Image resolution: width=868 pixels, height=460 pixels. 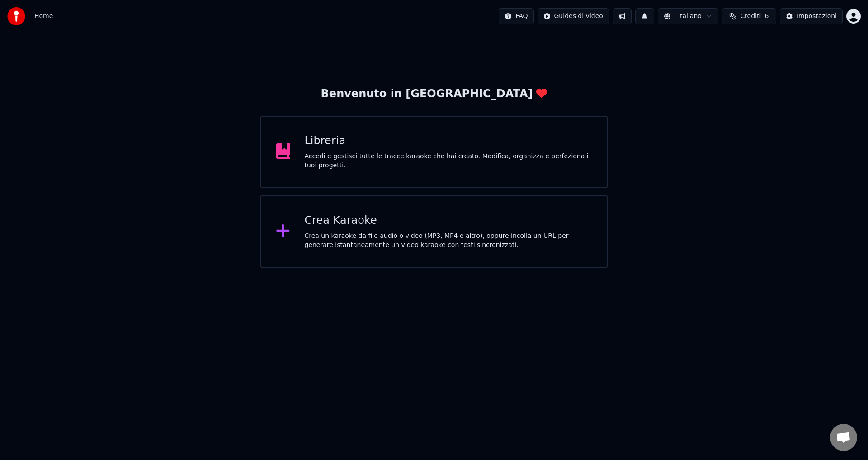 What do you see at coordinates (448, 240) in the screenshot?
I see `div: Crea un karaoke da file audio o video (MP3, MP4 e altro), oppure incolla un URL per generare ista...` at bounding box center [448, 240].